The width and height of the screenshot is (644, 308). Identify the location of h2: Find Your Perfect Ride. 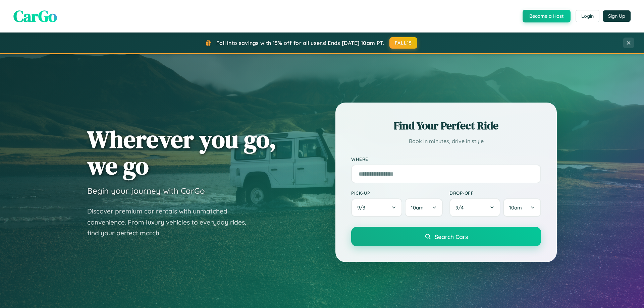
(446, 126).